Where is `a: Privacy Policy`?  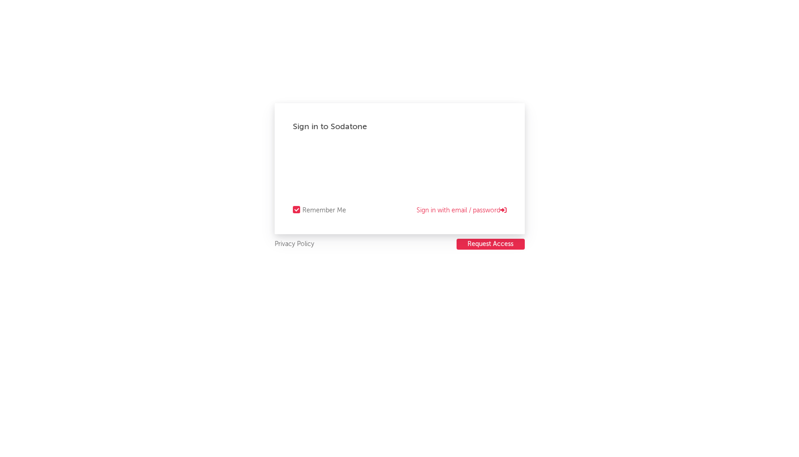
a: Privacy Policy is located at coordinates (294, 244).